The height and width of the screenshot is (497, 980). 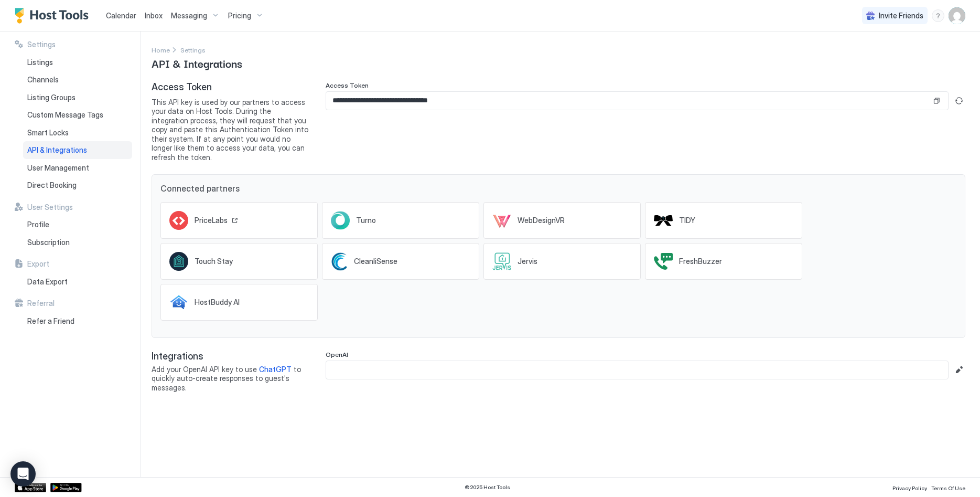 I want to click on span: OpenAI, so click(x=337, y=354).